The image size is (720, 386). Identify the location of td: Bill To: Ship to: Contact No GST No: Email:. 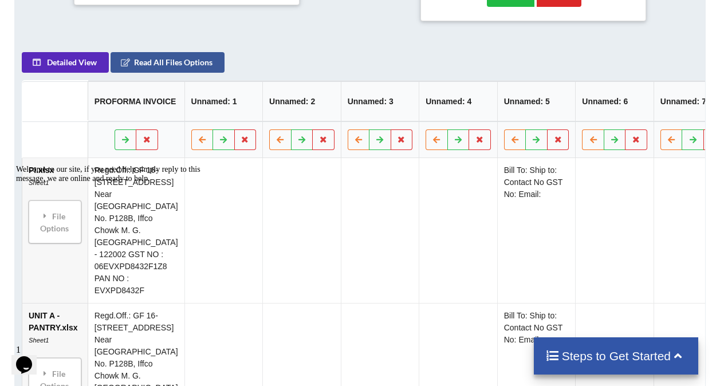
(536, 230).